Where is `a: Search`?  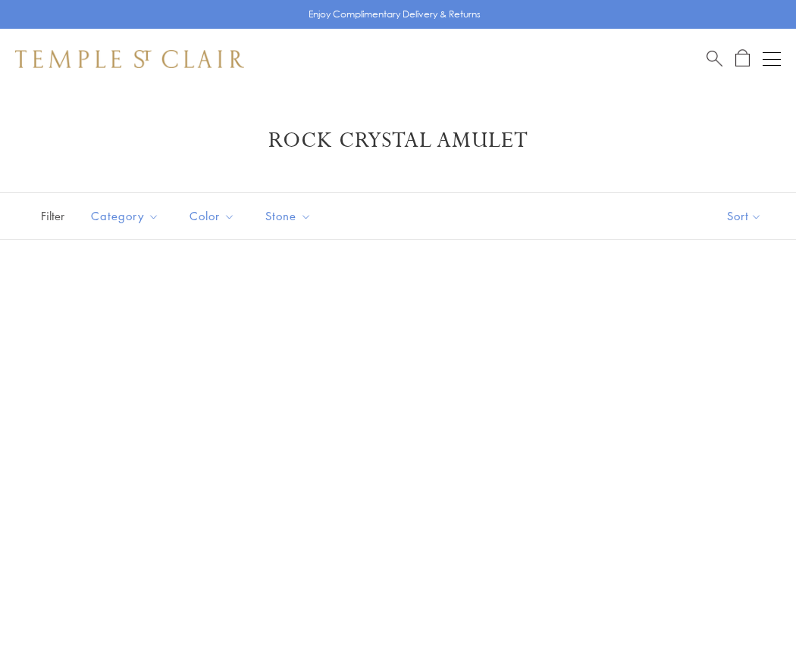 a: Search is located at coordinates (714, 58).